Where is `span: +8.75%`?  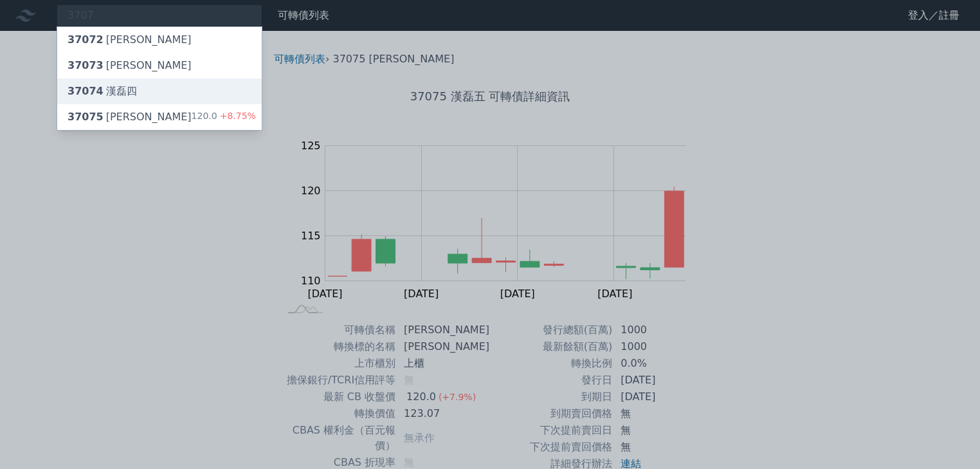
span: +8.75% is located at coordinates (237, 116).